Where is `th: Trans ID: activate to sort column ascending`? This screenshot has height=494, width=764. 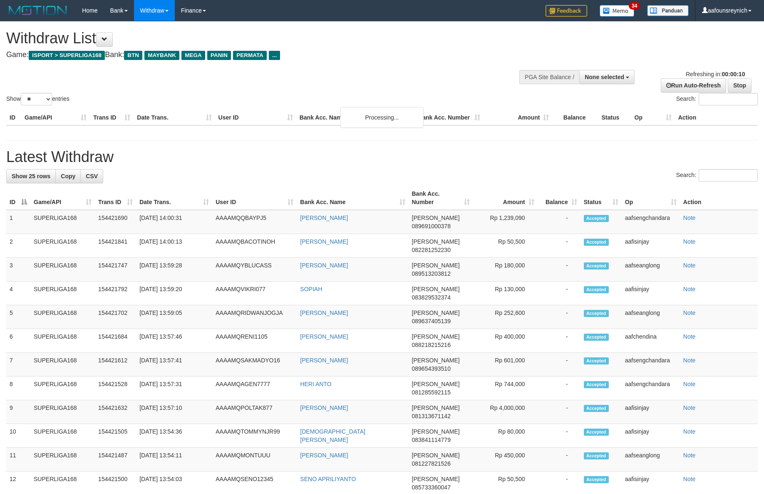
th: Trans ID: activate to sort column ascending is located at coordinates (115, 198).